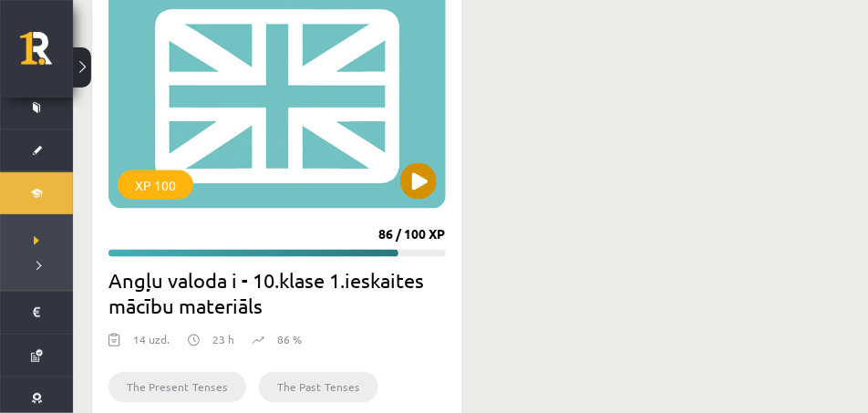  I want to click on a: Rīgas 1. Tālmācības vidusskola, so click(47, 54).